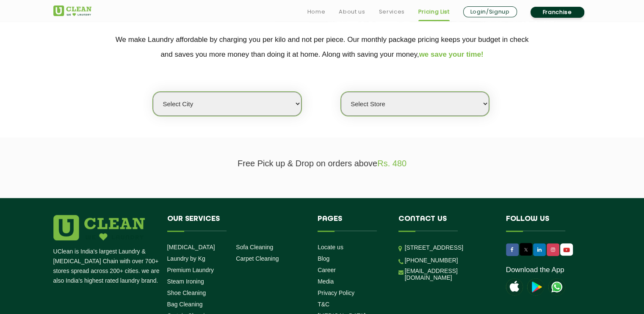  Describe the element at coordinates (324, 304) in the screenshot. I see `a: T&C` at that location.